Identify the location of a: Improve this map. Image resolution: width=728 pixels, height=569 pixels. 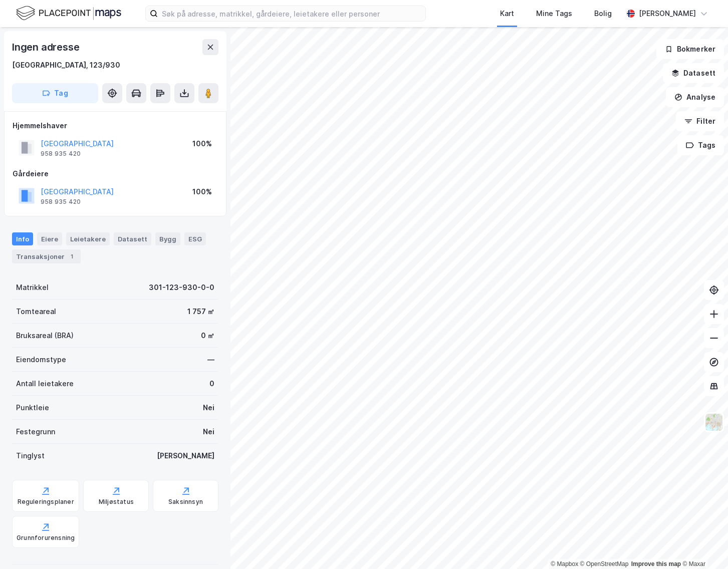
(656, 564).